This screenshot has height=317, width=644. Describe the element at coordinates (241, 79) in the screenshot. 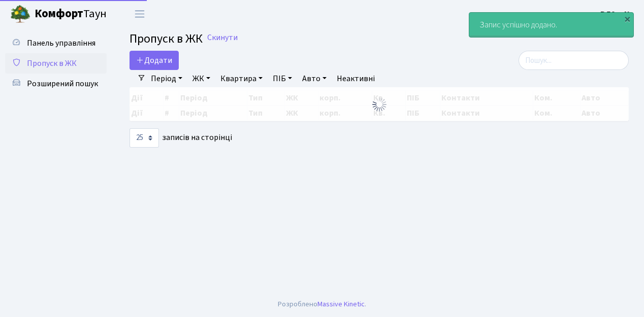

I see `a: Квартира` at that location.